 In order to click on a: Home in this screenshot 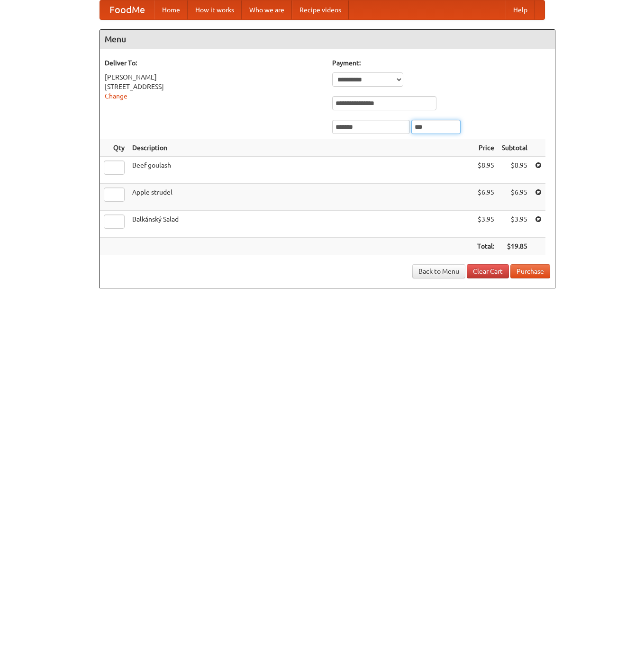, I will do `click(171, 10)`.